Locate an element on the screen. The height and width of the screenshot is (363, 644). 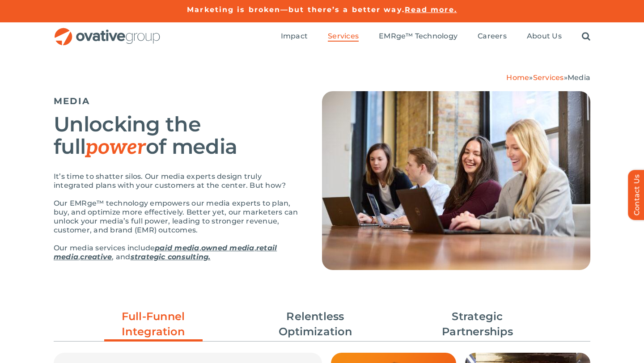
a: Full-Funnel Integration is located at coordinates (153, 327).